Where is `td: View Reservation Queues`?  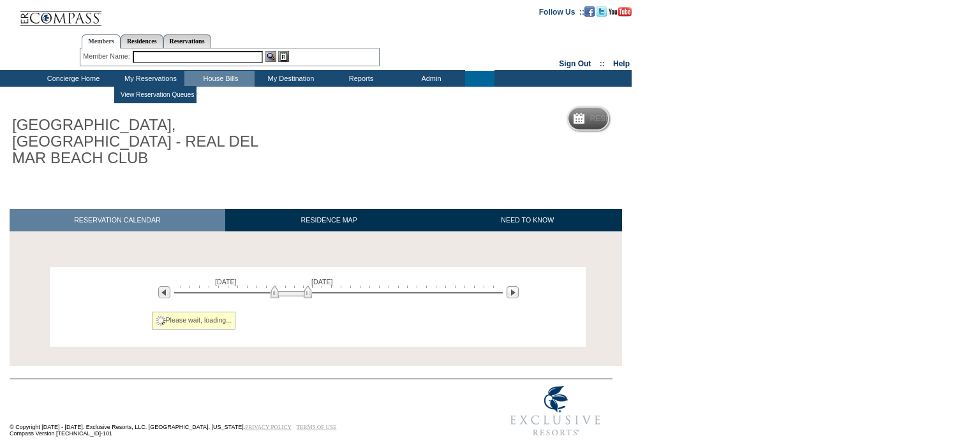 td: View Reservation Queues is located at coordinates (157, 94).